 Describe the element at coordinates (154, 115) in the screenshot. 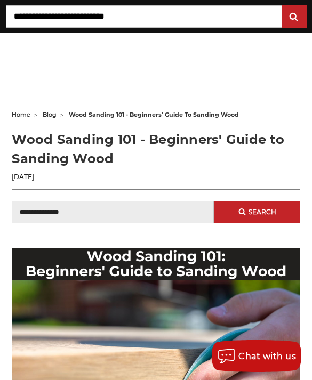

I see `span: wood sanding 101 - beginners' guide to sanding wood` at that location.